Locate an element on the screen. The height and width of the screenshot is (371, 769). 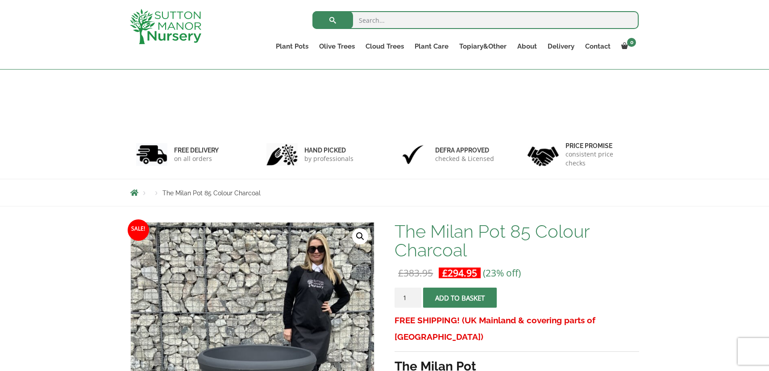
a: Plant Care is located at coordinates (431, 46).